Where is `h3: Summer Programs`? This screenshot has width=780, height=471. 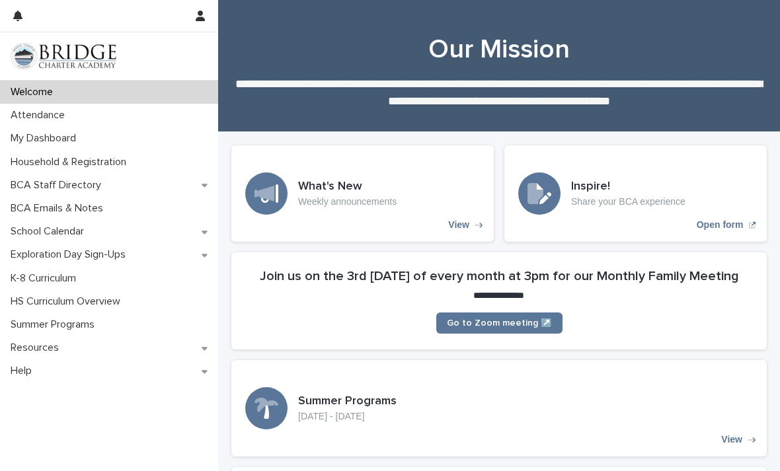
h3: Summer Programs is located at coordinates (347, 402).